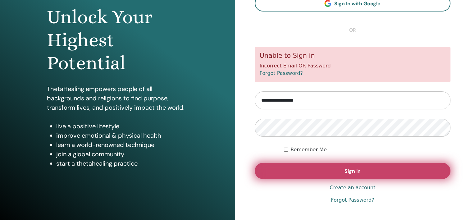  I want to click on a: Create an account, so click(352, 188).